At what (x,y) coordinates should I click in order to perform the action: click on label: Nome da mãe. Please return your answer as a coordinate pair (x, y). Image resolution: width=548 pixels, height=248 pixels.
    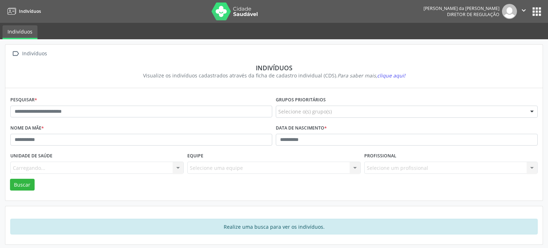
    Looking at the image, I should click on (27, 128).